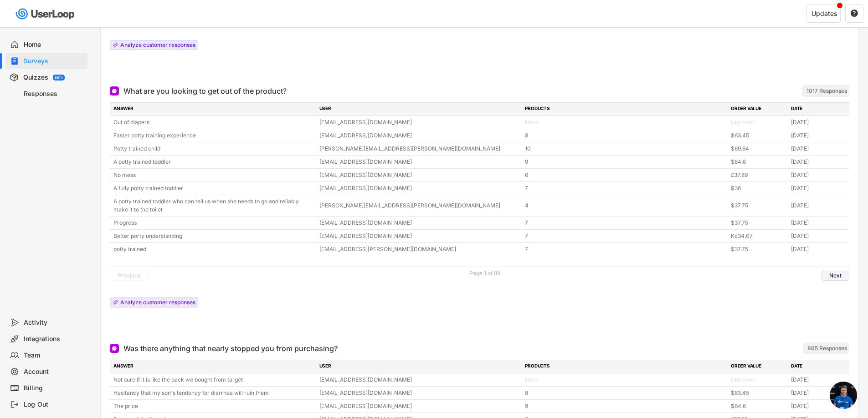  Describe the element at coordinates (35, 78) in the screenshot. I see `div: Quizzes` at that location.